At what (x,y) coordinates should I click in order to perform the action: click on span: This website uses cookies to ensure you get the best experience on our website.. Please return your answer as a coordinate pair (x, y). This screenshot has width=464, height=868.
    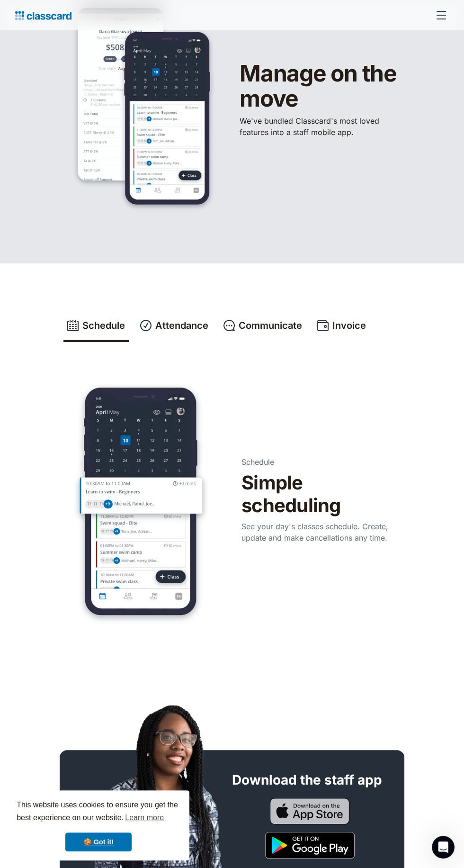
    Looking at the image, I should click on (99, 812).